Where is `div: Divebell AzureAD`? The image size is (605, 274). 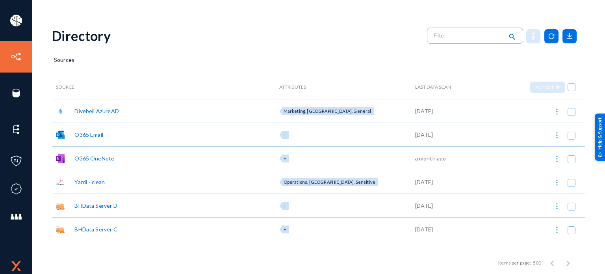
div: Divebell AzureAD is located at coordinates (96, 111).